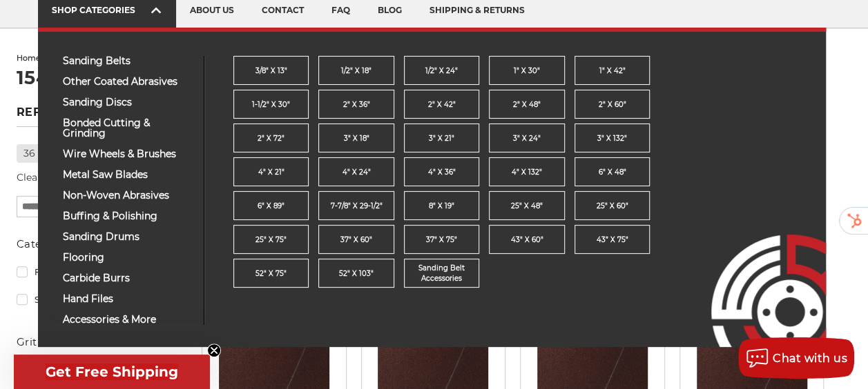 This screenshot has height=389, width=868. What do you see at coordinates (94, 272) in the screenshot?
I see `a: Flooring` at bounding box center [94, 272].